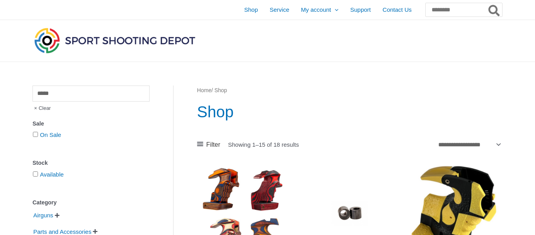  Describe the element at coordinates (62, 231) in the screenshot. I see `a: Parts and Accessories` at that location.